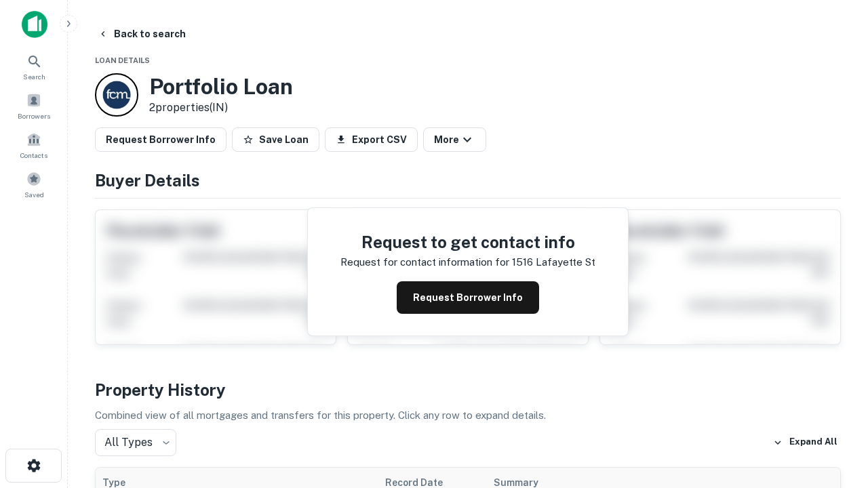 The width and height of the screenshot is (868, 488). I want to click on p: 2 properties (IN), so click(221, 108).